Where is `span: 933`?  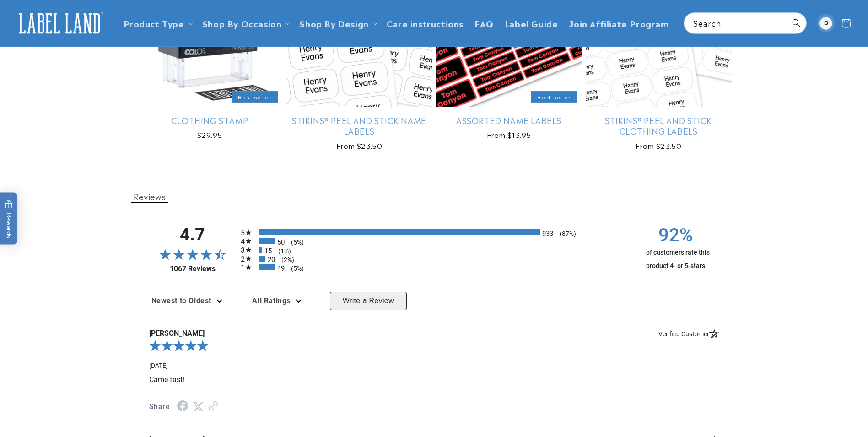
span: 933 is located at coordinates (548, 233).